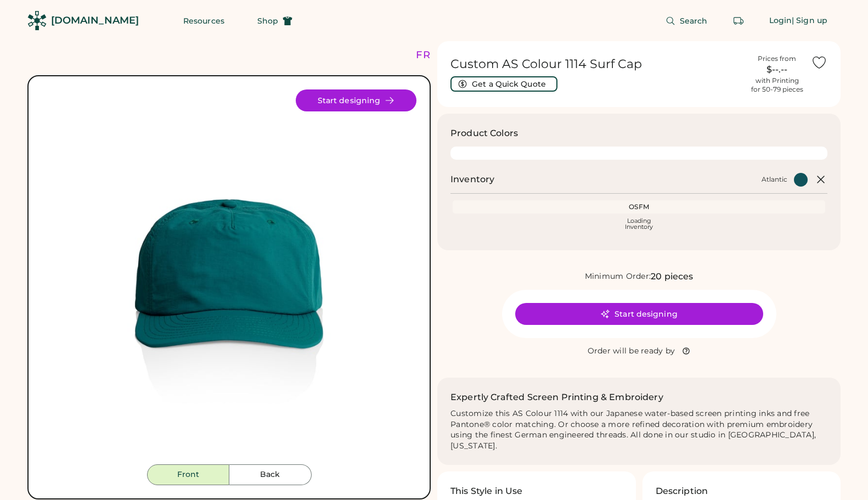 The width and height of the screenshot is (868, 500). I want to click on h3: Description, so click(682, 491).